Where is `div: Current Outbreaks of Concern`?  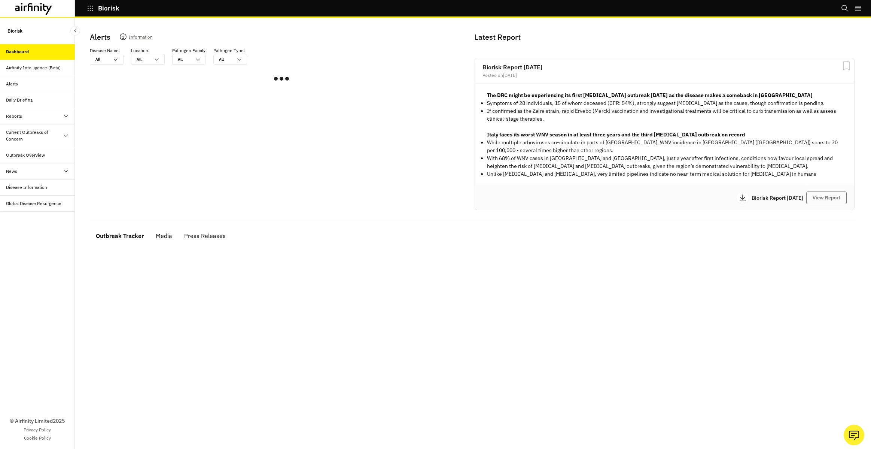
div: Current Outbreaks of Concern is located at coordinates (34, 136).